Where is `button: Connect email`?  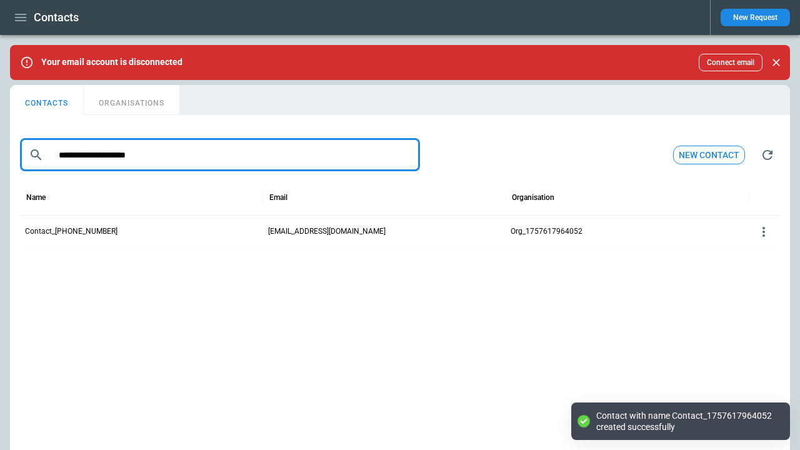 button: Connect email is located at coordinates (731, 63).